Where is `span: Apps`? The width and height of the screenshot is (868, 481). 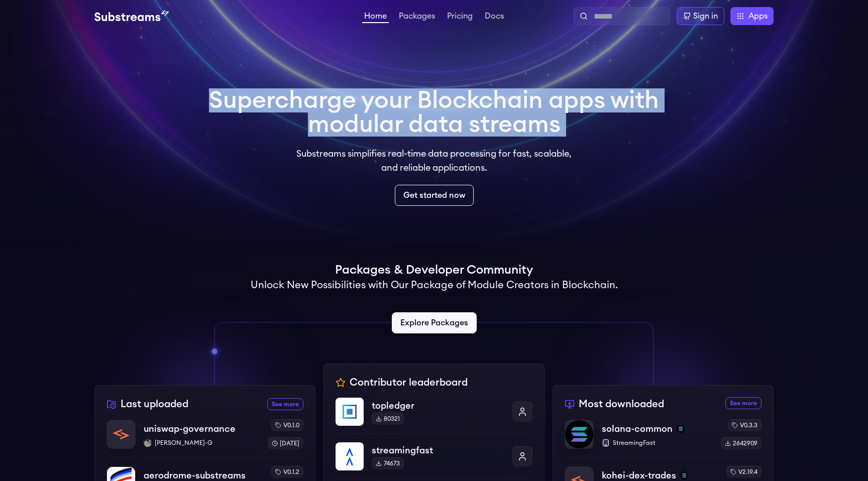 span: Apps is located at coordinates (758, 16).